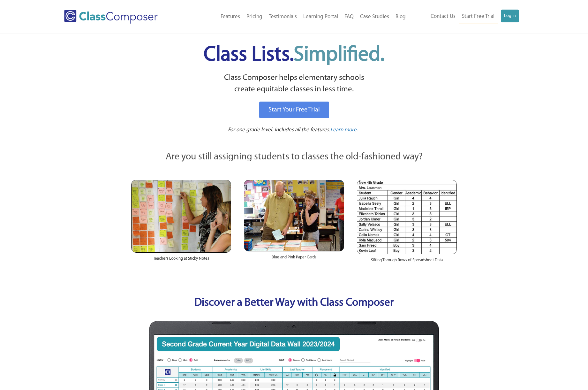 Image resolution: width=588 pixels, height=390 pixels. I want to click on a: Contact Us, so click(443, 17).